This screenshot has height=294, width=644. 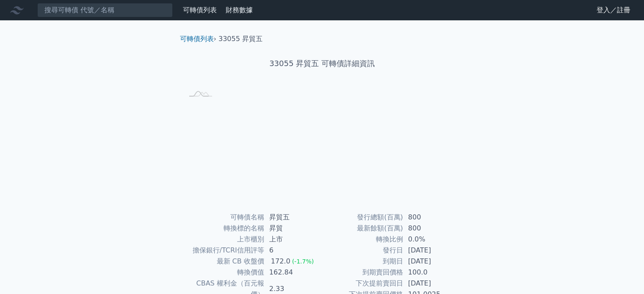 What do you see at coordinates (363, 251) in the screenshot?
I see `td: 發行日` at bounding box center [363, 251].